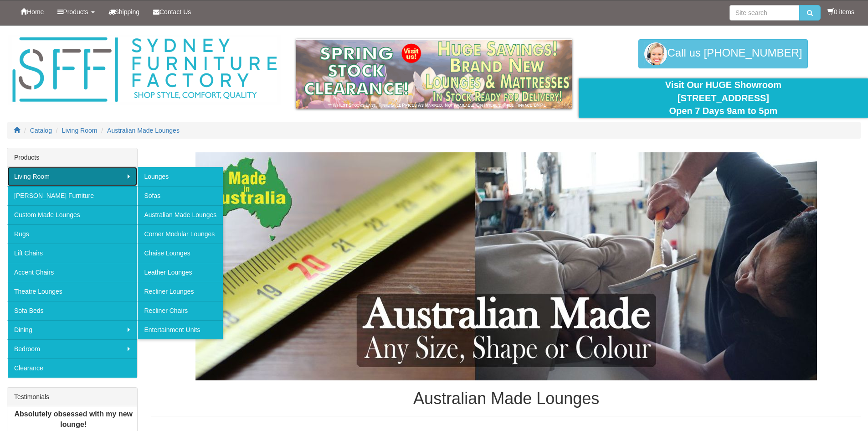 This screenshot has width=868, height=431. What do you see at coordinates (180, 196) in the screenshot?
I see `a: Sofas` at bounding box center [180, 196].